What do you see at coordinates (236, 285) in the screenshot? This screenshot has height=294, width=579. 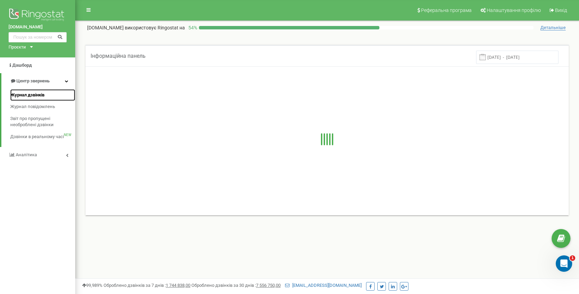 I see `span: Оброблено дзвінків за 30 днів :` at bounding box center [236, 285].